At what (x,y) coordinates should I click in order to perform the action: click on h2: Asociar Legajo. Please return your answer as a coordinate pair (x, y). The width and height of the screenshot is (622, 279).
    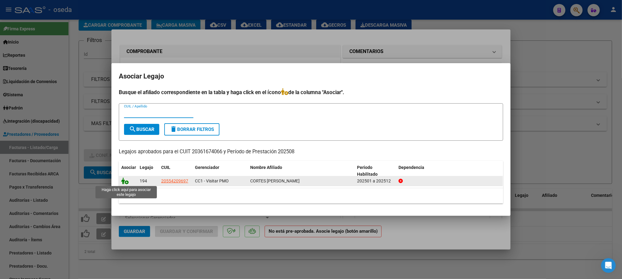
    Looking at the image, I should click on (311, 76).